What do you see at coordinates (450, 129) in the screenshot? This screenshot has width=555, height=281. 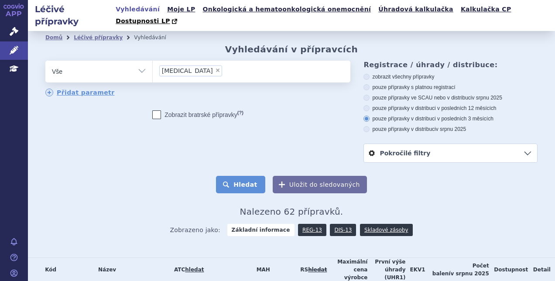 I see `label: pouze přípravky v distribuci` at bounding box center [450, 129].